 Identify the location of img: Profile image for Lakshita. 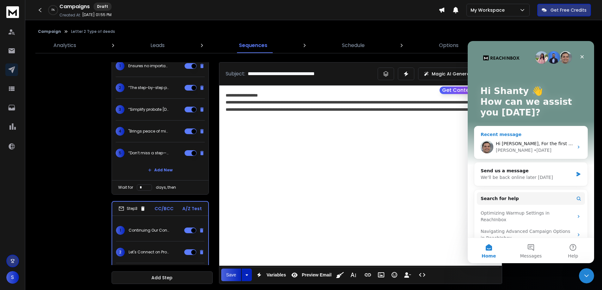
(74, 16).